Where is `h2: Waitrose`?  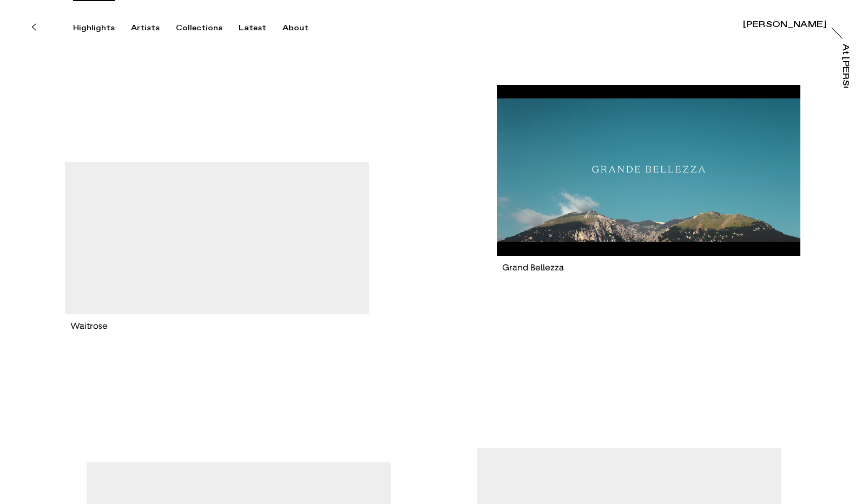
h2: Waitrose is located at coordinates (216, 324).